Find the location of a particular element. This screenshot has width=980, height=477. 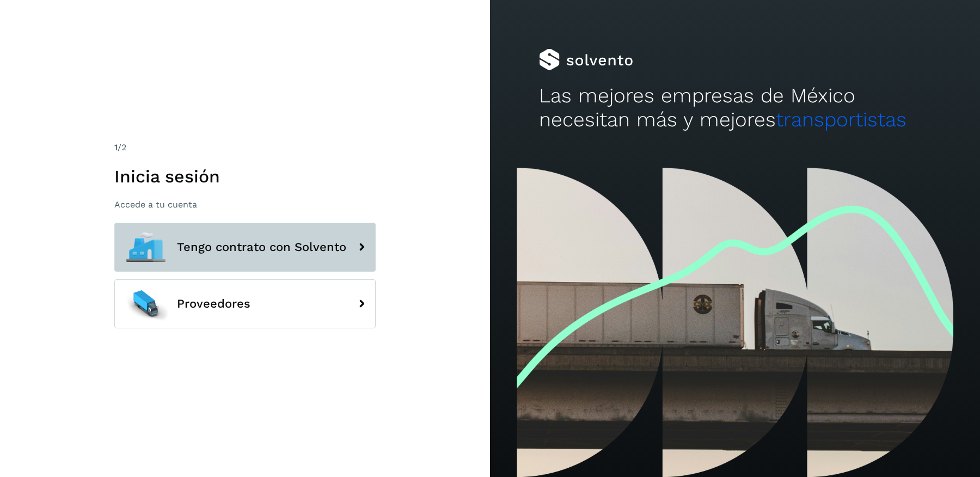

h1: Inicia sesión is located at coordinates (245, 177).